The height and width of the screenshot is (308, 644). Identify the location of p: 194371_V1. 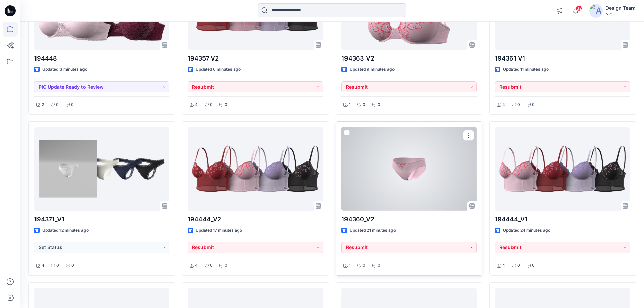
(102, 220).